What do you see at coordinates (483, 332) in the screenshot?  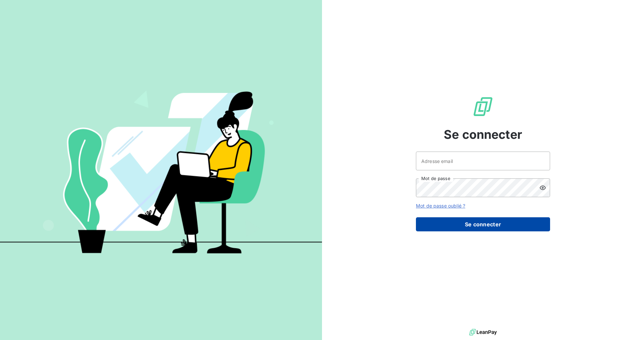 I see `img: logo` at bounding box center [483, 332].